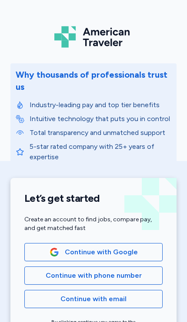  I want to click on div: Create an account to find jobs, compare pay, and get matched fast, so click(93, 224).